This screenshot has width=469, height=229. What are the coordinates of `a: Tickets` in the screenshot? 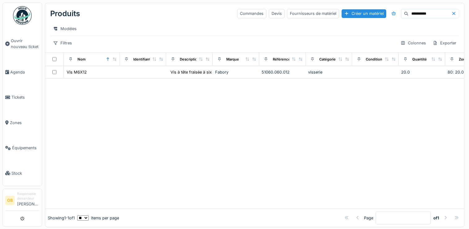 It's located at (22, 97).